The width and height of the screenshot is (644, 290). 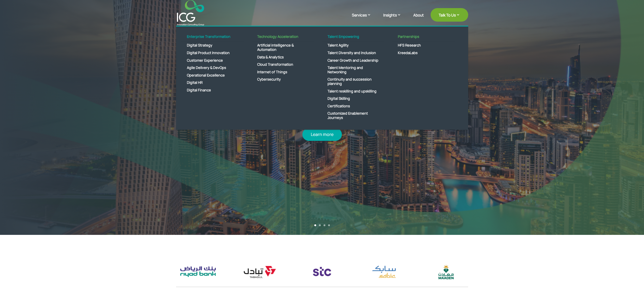 What do you see at coordinates (354, 81) in the screenshot?
I see `a: Continuity and succession planning` at bounding box center [354, 81].